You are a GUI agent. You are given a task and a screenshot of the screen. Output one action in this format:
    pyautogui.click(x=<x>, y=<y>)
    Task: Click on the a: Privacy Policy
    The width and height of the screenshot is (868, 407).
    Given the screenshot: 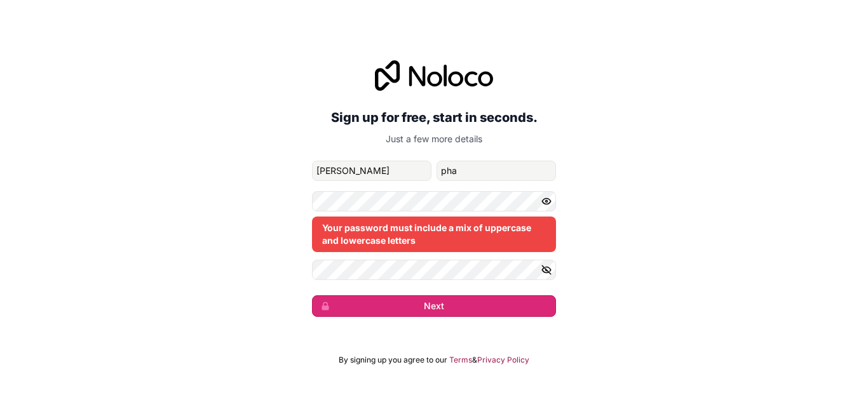 What is the action you would take?
    pyautogui.click(x=503, y=361)
    